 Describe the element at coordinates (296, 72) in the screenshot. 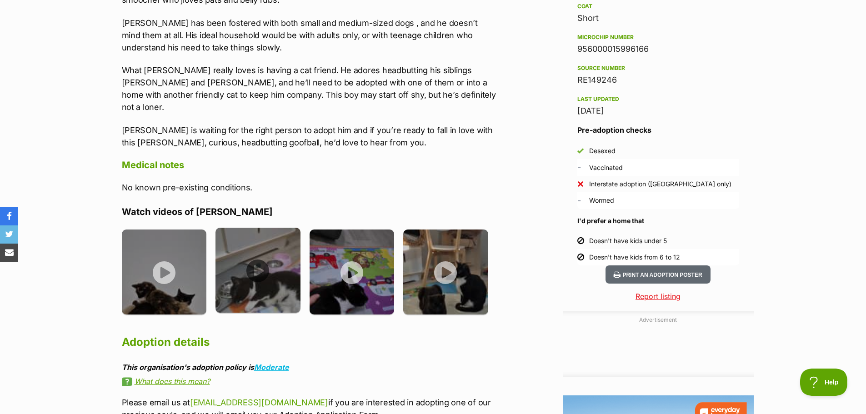

I see `div: Sponsored By` at that location.